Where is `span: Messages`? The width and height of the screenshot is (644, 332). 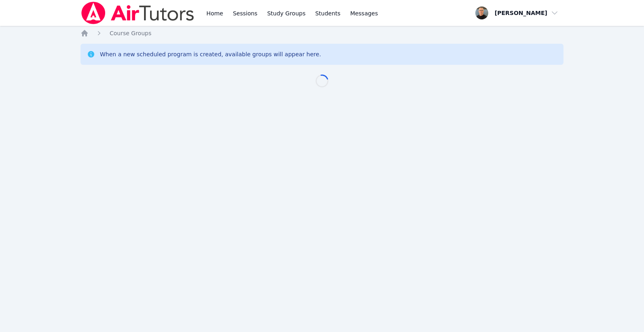 span: Messages is located at coordinates (364, 13).